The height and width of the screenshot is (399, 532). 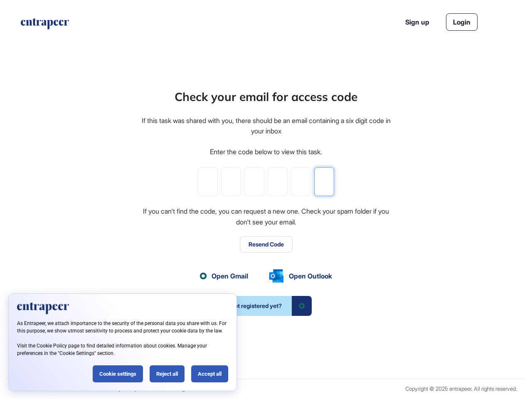 What do you see at coordinates (417, 22) in the screenshot?
I see `a: Sign up` at bounding box center [417, 22].